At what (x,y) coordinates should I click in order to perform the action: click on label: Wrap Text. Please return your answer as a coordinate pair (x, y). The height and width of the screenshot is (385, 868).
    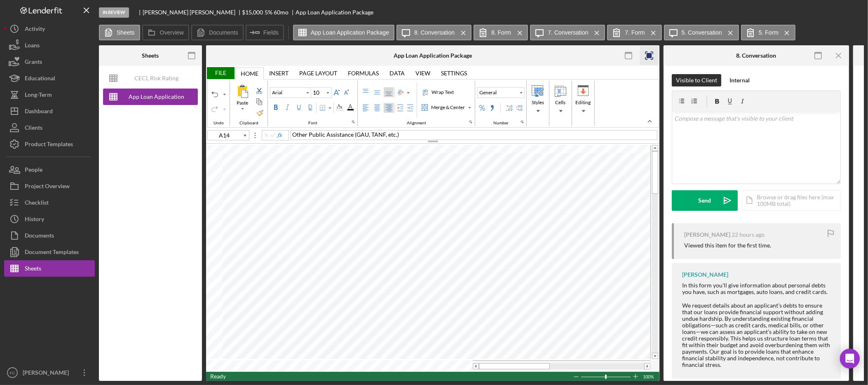
    Looking at the image, I should click on (438, 92).